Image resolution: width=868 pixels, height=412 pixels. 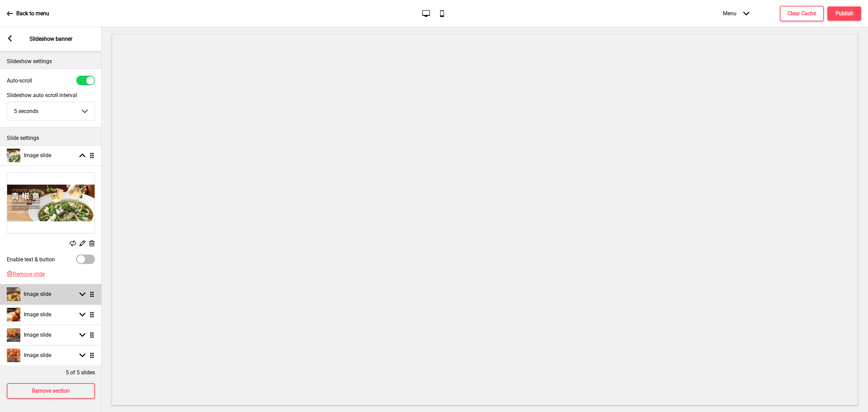 What do you see at coordinates (20, 81) in the screenshot?
I see `label: Auto-scroll` at bounding box center [20, 81].